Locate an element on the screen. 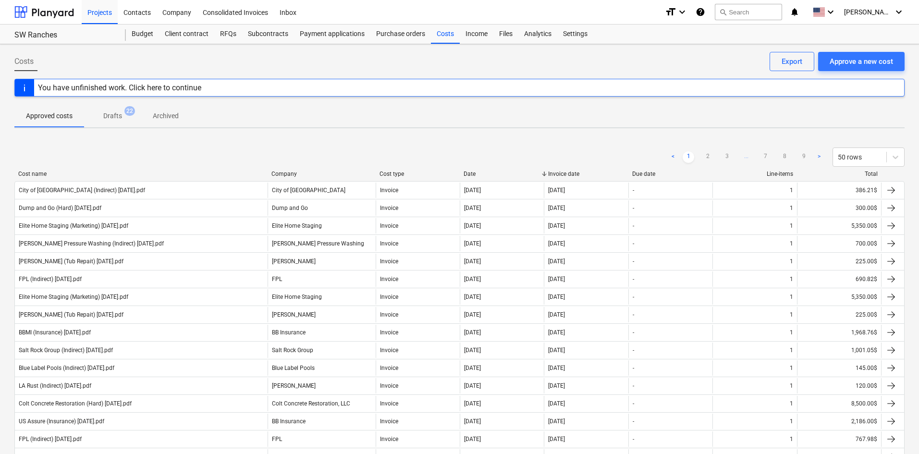  button: Approve a new cost is located at coordinates (861, 61).